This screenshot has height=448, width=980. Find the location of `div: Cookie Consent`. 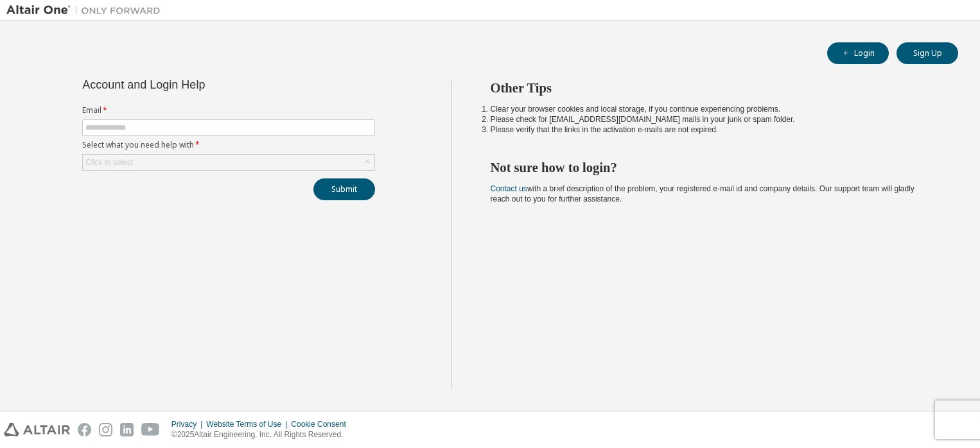

div: Cookie Consent is located at coordinates (322, 424).